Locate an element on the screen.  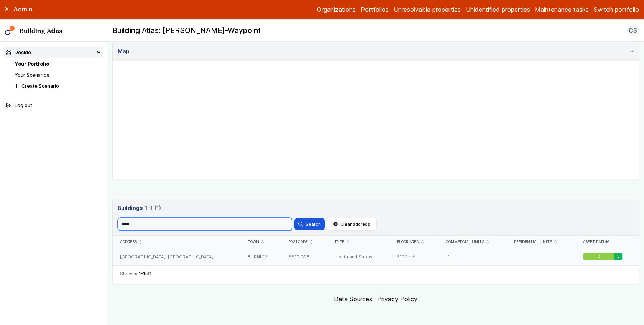
span: Showing of is located at coordinates (136, 274).